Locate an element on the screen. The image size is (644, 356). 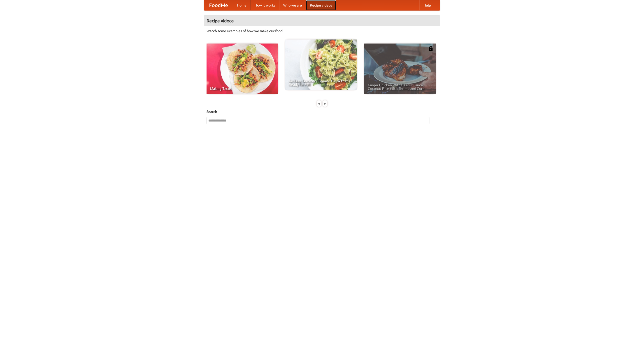
a: How it works is located at coordinates (265, 5).